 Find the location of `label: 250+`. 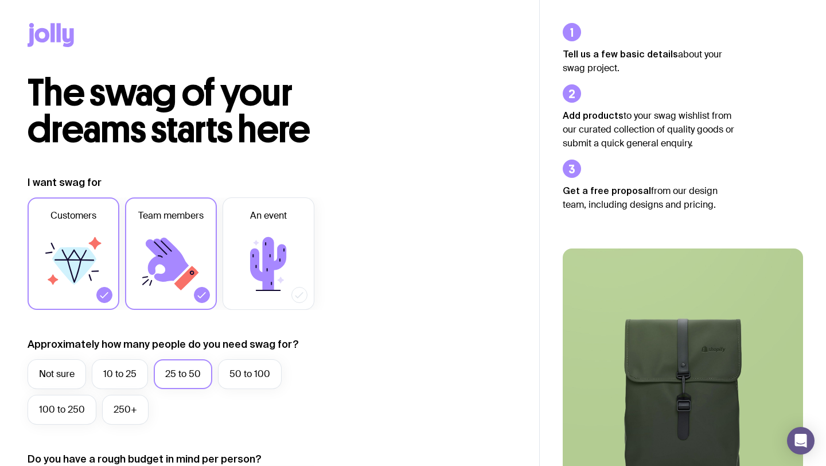

label: 250+ is located at coordinates (125, 410).